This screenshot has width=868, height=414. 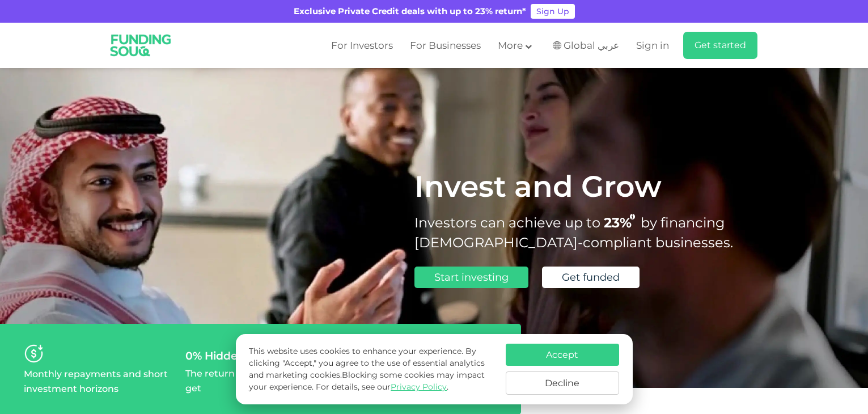 What do you see at coordinates (591, 278) in the screenshot?
I see `a: Get funded` at bounding box center [591, 278].